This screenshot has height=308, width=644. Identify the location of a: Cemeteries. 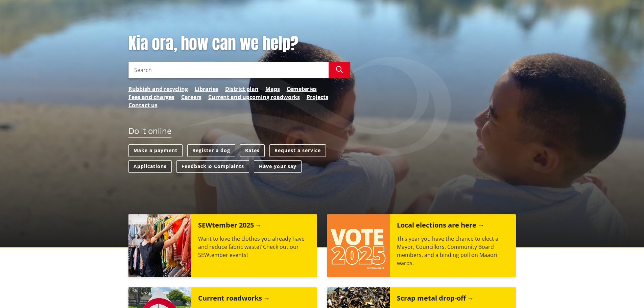
(301, 89).